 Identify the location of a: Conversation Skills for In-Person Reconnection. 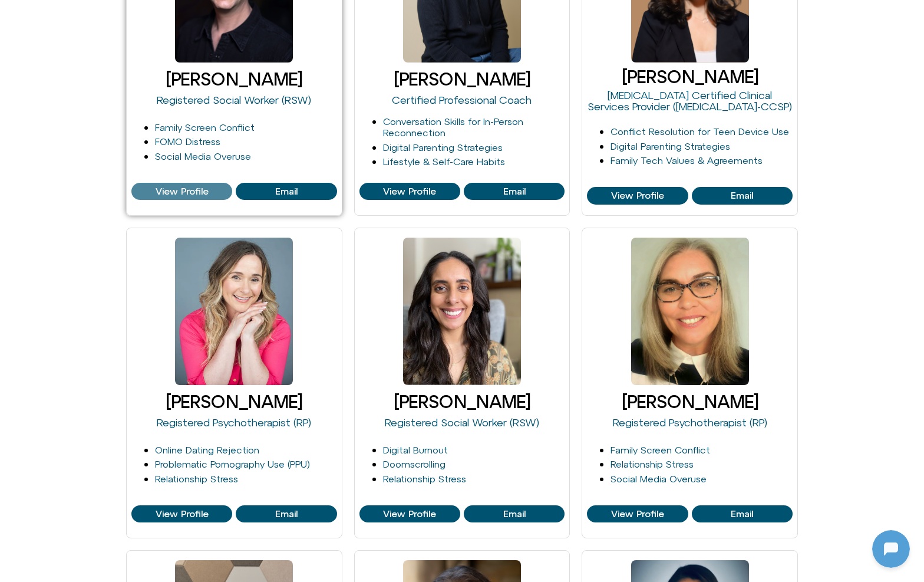
(453, 127).